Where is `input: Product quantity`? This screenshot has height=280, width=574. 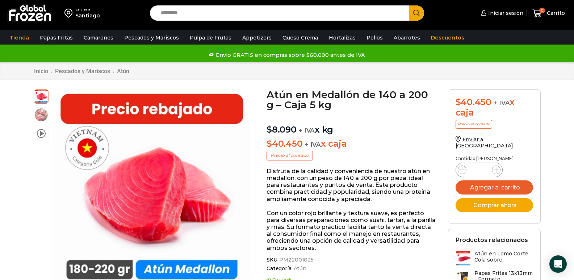
input: Product quantity is located at coordinates (479, 170).